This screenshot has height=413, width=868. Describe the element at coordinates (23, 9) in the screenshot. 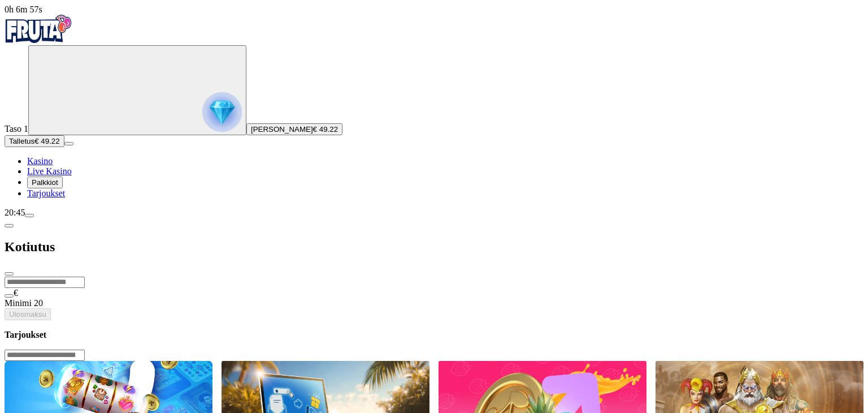

I see `span: user session time` at that location.